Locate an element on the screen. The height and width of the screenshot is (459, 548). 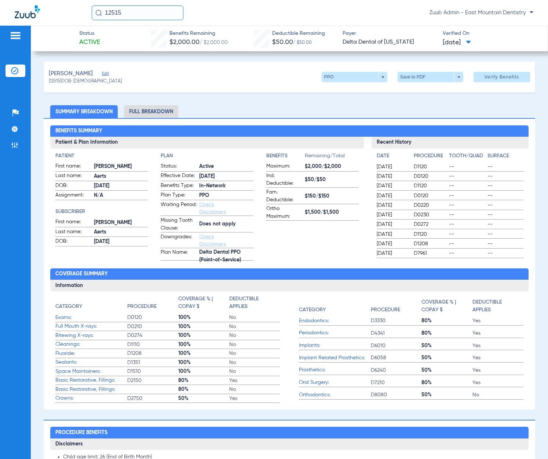
span: Missing Tooth Clause: is located at coordinates (179, 225).